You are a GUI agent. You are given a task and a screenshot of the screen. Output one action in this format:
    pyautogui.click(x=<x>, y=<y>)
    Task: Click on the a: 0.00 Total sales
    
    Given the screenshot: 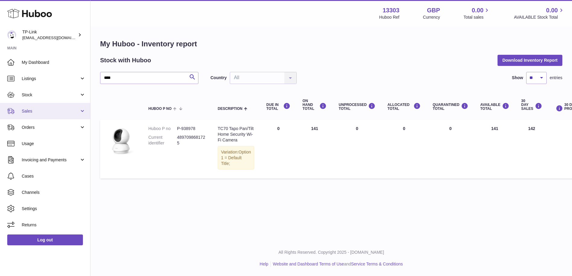 What is the action you would take?
    pyautogui.click(x=476, y=13)
    